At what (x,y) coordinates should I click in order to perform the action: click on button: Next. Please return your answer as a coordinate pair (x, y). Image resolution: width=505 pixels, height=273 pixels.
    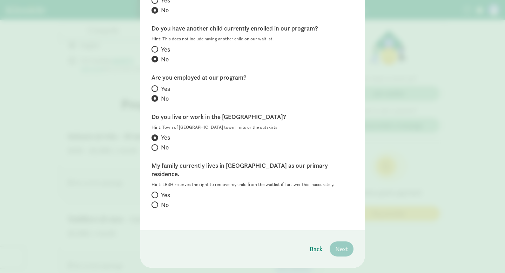
    Looking at the image, I should click on (341, 248).